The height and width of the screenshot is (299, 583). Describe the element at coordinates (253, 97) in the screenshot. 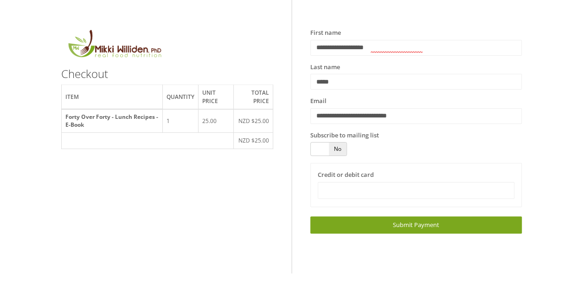

I see `th: Total price` at that location.